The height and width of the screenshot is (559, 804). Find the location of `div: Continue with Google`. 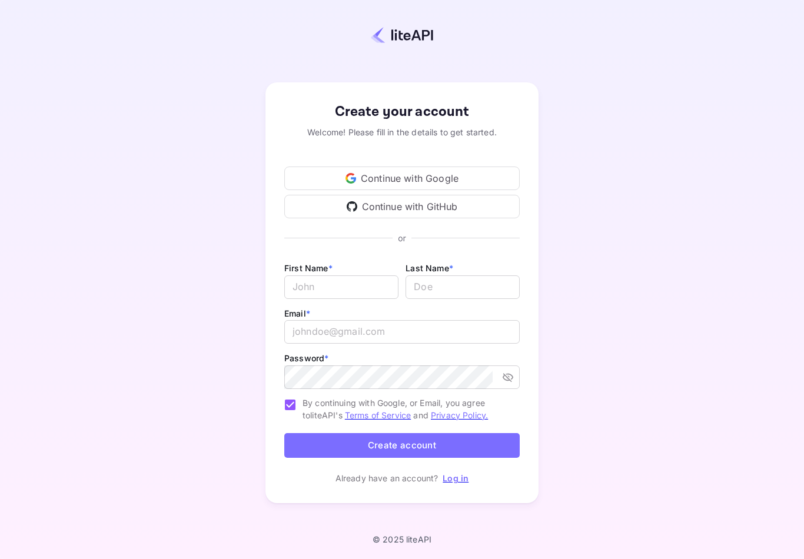

div: Continue with Google is located at coordinates (402, 178).